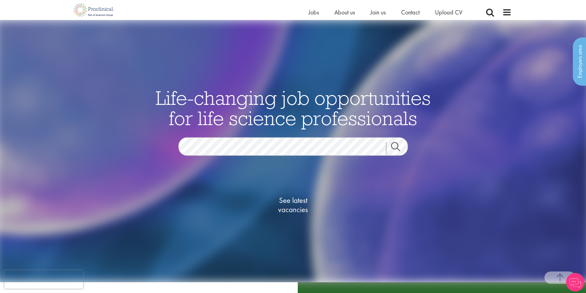 This screenshot has height=293, width=586. I want to click on span: Jobs, so click(314, 12).